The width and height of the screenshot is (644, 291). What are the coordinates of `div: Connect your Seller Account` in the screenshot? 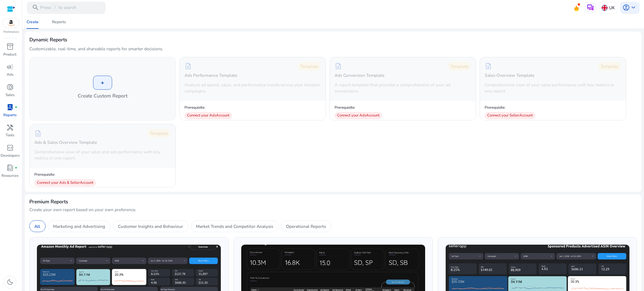 It's located at (510, 116).